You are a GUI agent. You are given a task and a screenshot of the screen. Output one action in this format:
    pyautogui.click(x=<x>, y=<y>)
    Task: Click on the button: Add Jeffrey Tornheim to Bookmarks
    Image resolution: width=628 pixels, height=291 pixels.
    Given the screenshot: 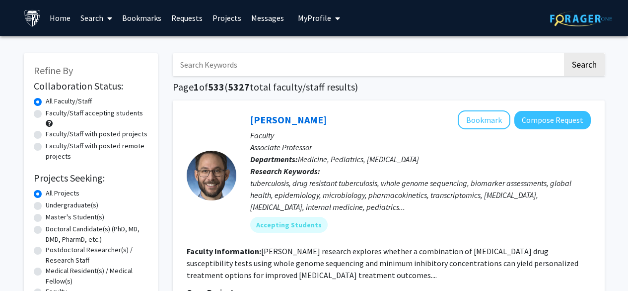 What is the action you would take?
    pyautogui.click(x=484, y=120)
    